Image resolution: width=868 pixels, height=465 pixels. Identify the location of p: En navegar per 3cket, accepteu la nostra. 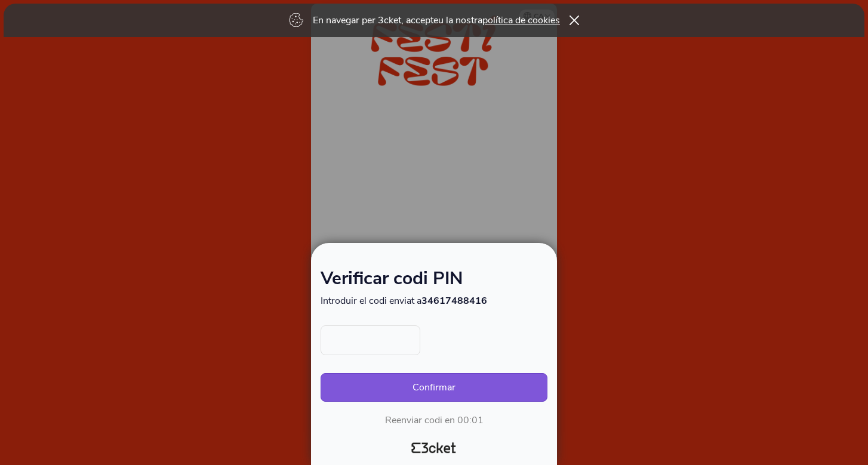
(436, 21).